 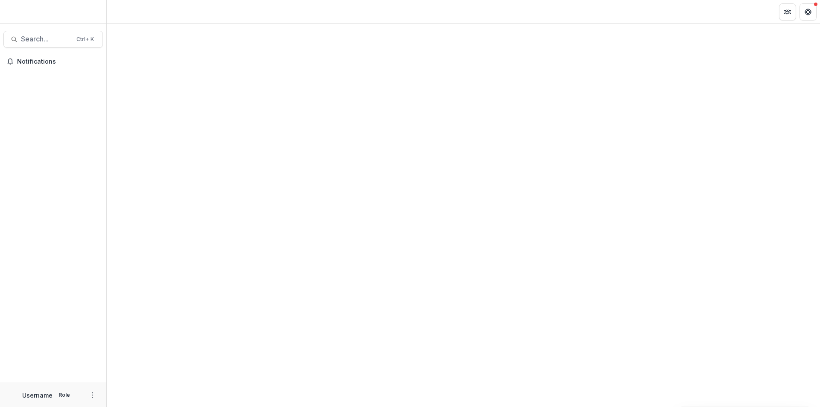 I want to click on button: Get Help, so click(x=808, y=12).